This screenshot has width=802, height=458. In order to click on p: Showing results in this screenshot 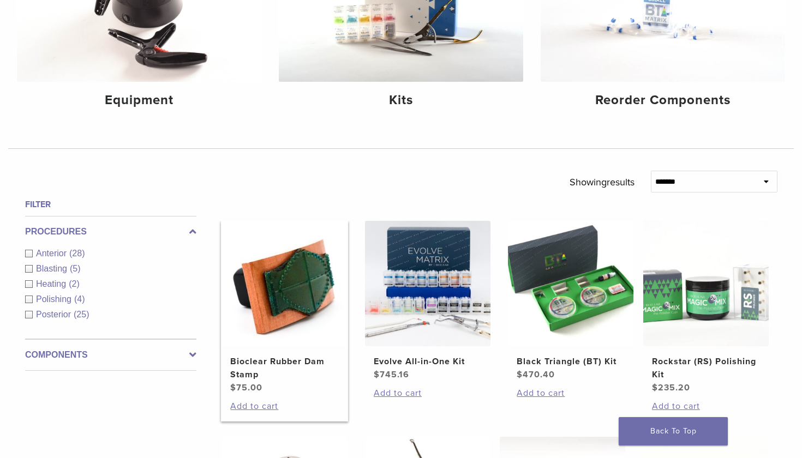, I will do `click(602, 182)`.